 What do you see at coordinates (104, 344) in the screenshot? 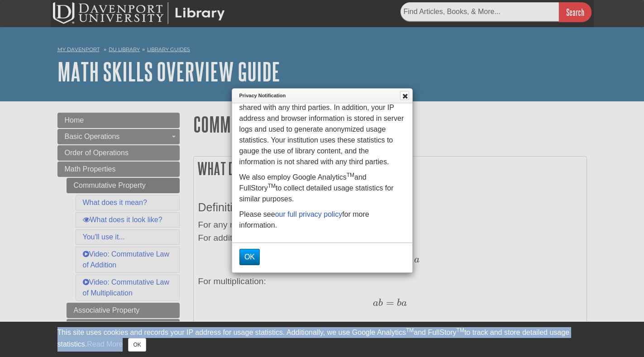
I see `a: Read More` at bounding box center [104, 344].